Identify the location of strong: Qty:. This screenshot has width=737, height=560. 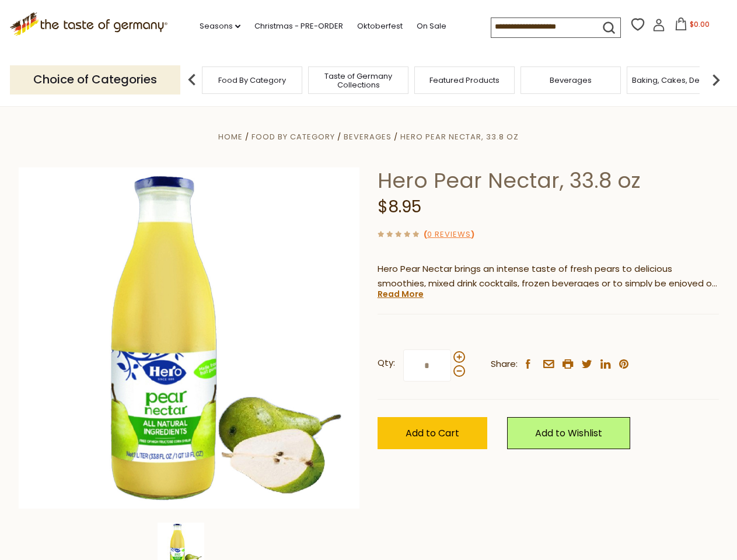
(387, 363).